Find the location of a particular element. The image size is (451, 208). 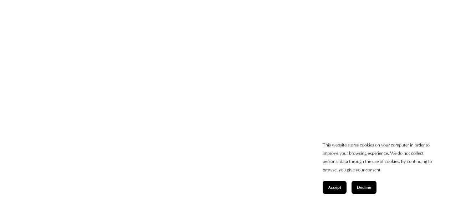

span: Decline is located at coordinates (364, 188).